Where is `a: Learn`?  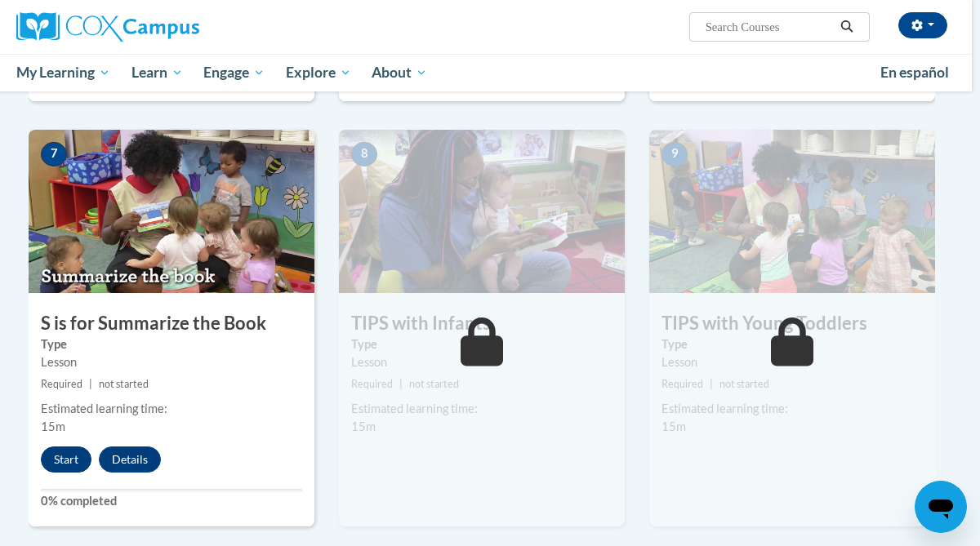
a: Learn is located at coordinates (156, 72).